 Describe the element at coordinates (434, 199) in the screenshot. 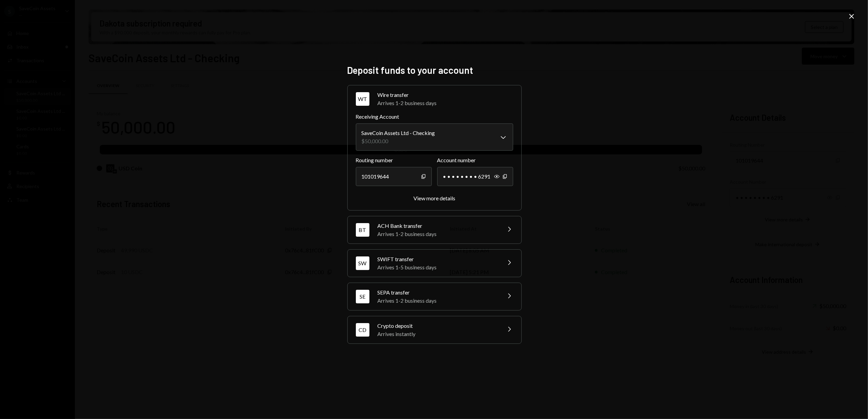

I see `button: View more details` at that location.